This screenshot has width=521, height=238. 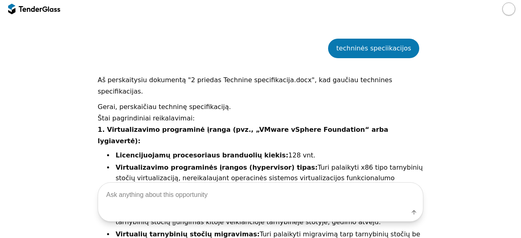 What do you see at coordinates (269, 156) in the screenshot?
I see `li: 128 vnt.` at bounding box center [269, 156].